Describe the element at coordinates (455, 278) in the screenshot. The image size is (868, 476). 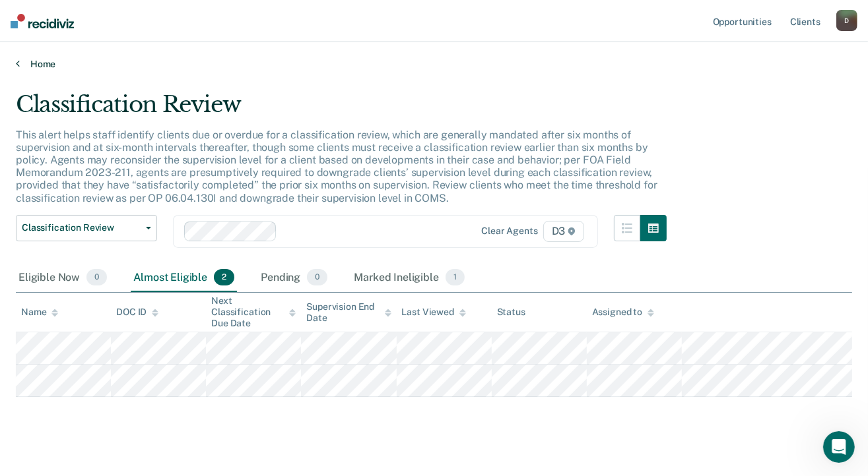
I see `span: 1` at that location.